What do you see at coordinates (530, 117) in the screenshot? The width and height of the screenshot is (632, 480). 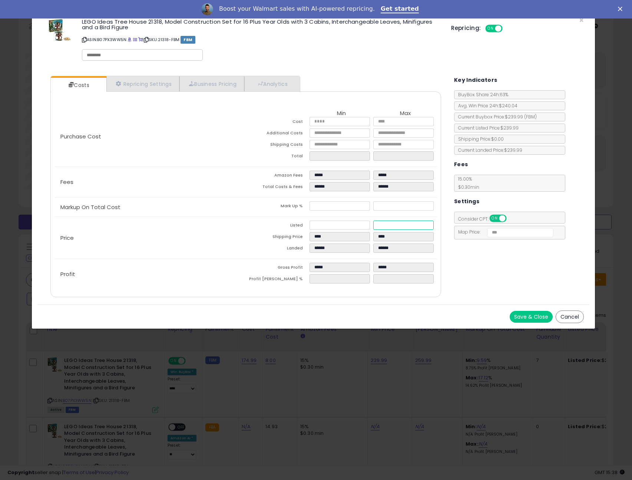 I see `span: ( FBM )` at bounding box center [530, 117].